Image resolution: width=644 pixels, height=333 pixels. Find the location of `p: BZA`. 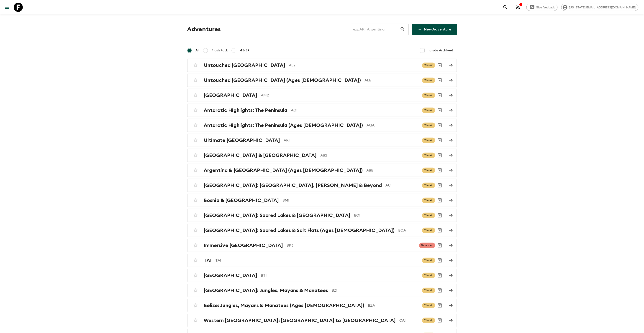

p: BZA is located at coordinates (393, 305).